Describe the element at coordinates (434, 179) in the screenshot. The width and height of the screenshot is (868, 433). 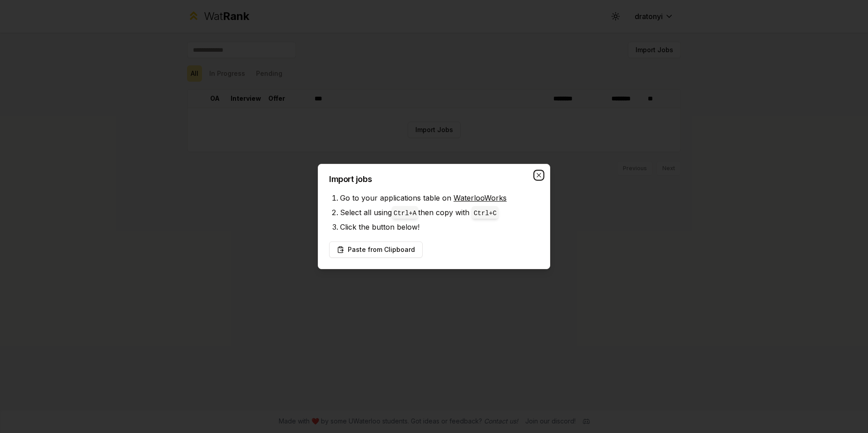
I see `h2: Import jobs` at that location.